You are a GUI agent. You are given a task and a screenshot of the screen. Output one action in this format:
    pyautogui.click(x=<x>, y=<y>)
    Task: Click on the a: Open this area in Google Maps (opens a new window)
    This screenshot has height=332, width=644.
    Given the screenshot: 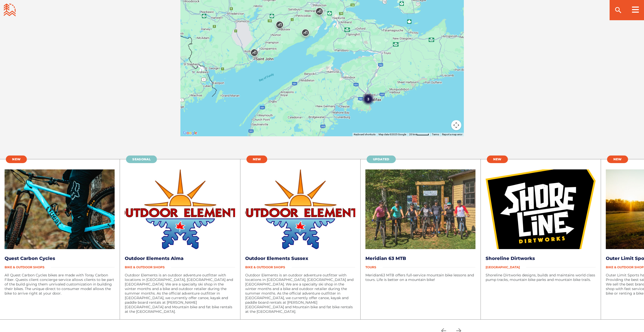 What is the action you would take?
    pyautogui.click(x=190, y=133)
    